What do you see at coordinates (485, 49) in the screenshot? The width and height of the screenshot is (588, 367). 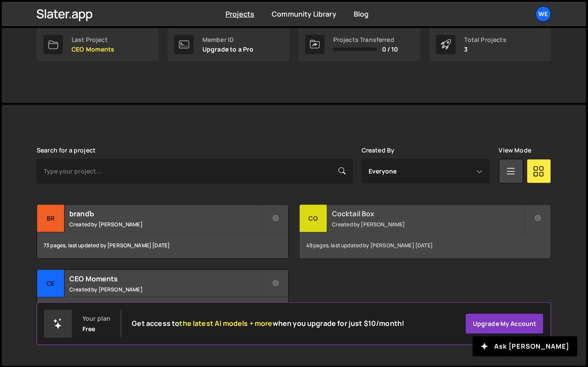 I see `p: 3` at bounding box center [485, 49].